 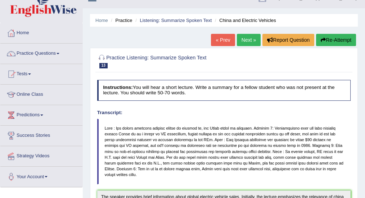 What do you see at coordinates (249, 40) in the screenshot?
I see `a: Next »` at bounding box center [249, 40].